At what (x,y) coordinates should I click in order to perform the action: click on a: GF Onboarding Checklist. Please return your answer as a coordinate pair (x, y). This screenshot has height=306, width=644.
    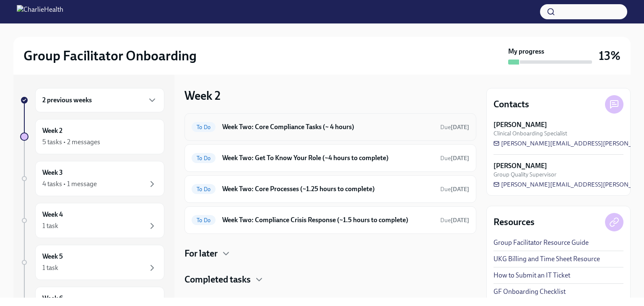
    Looking at the image, I should click on (530, 292).